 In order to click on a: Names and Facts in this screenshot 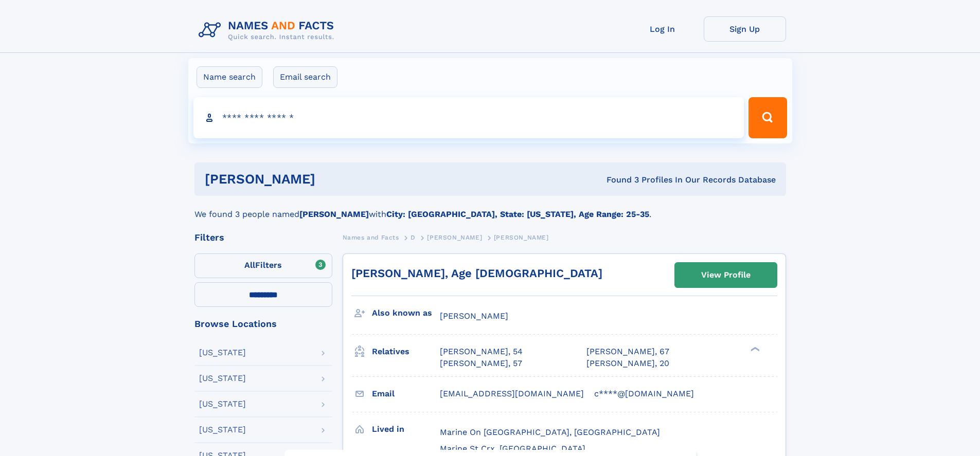, I will do `click(371, 237)`.